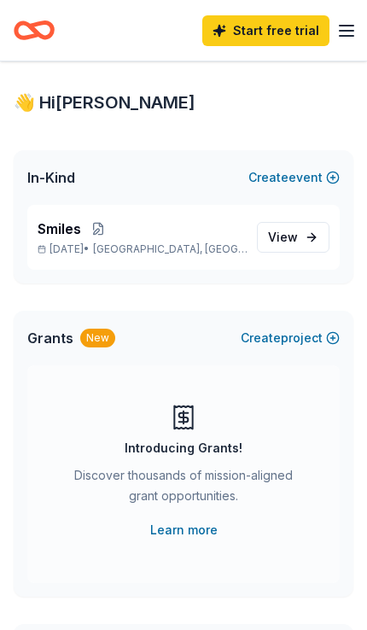  I want to click on span: Smiles, so click(59, 229).